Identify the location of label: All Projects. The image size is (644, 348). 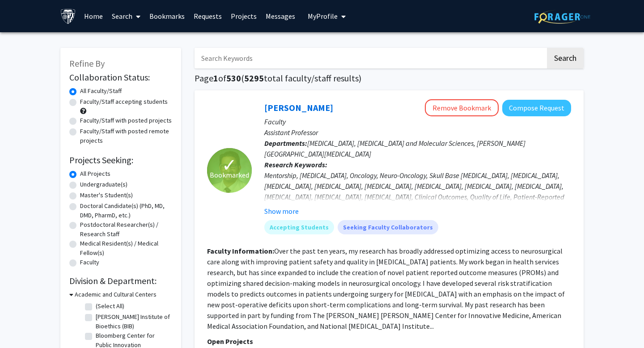
(95, 174).